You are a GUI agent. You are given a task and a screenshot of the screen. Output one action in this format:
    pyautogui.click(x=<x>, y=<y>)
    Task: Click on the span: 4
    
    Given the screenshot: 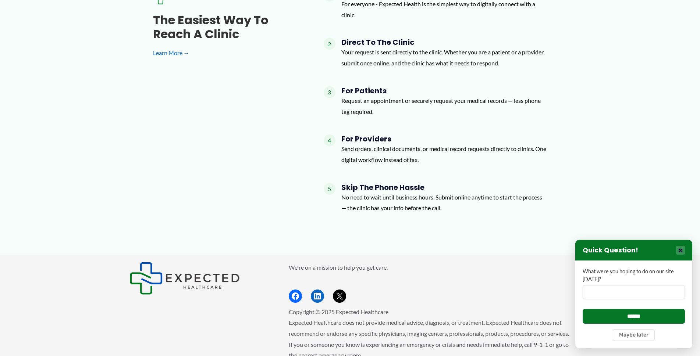 What is the action you would take?
    pyautogui.click(x=330, y=140)
    